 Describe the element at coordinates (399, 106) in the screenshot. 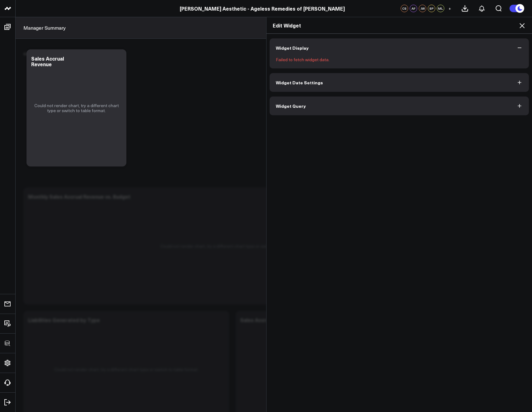

I see `button: Widget Query` at that location.